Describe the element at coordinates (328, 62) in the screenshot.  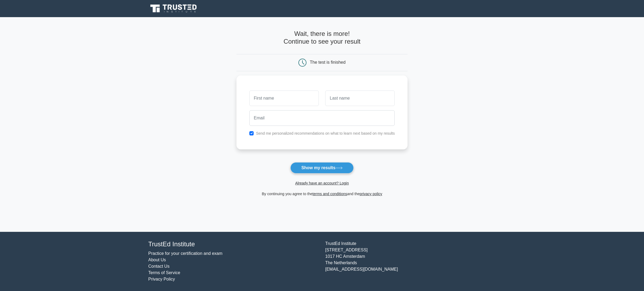
I see `div: The test is finished` at that location.